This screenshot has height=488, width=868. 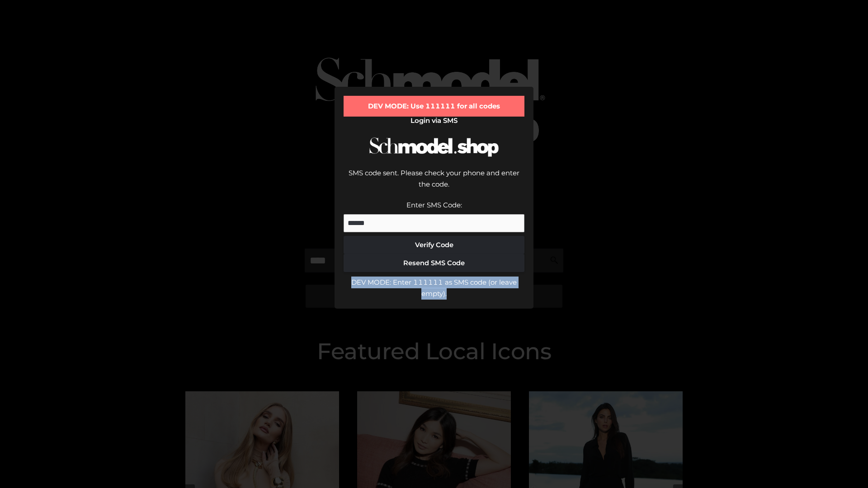 What do you see at coordinates (434, 147) in the screenshot?
I see `img: Schmodel Logo` at bounding box center [434, 147].